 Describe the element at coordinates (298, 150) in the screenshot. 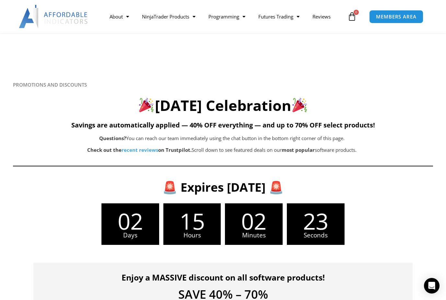

I see `b: most popular` at that location.